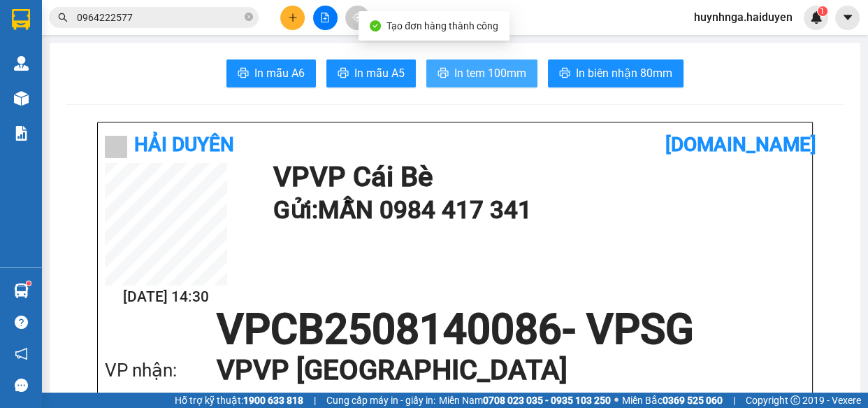 Image resolution: width=868 pixels, height=408 pixels. I want to click on h1: Gửi: MẪN 0984 417 341, so click(535, 210).